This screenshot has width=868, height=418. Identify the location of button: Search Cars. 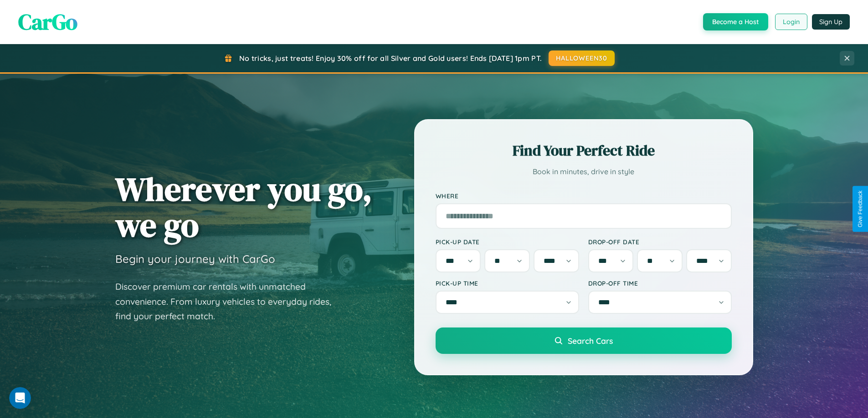
(583, 341).